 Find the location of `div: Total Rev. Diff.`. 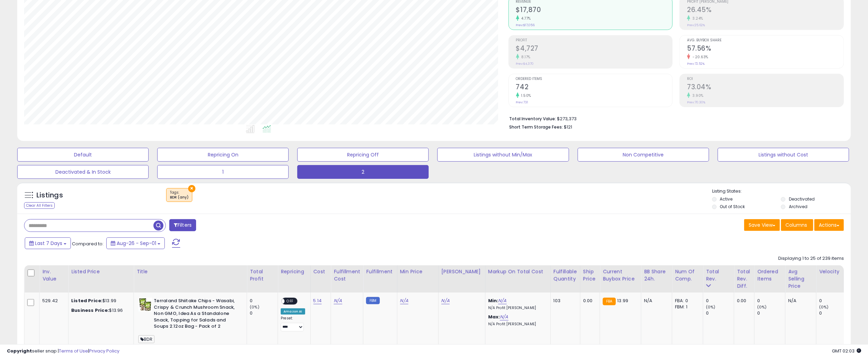

div: Total Rev. Diff. is located at coordinates (744, 279).